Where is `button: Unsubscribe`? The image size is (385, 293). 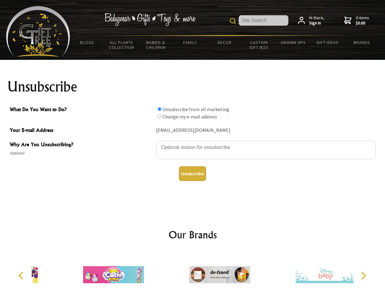
button: Unsubscribe is located at coordinates (192, 173).